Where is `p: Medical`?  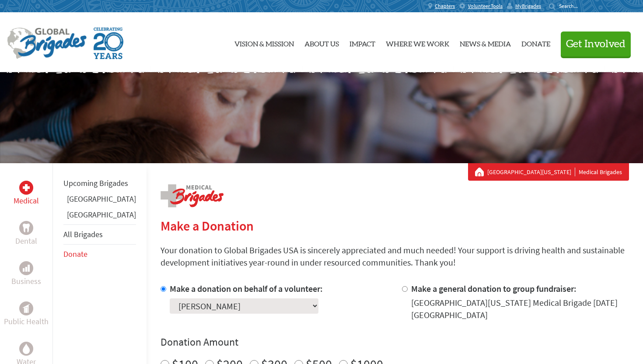 p: Medical is located at coordinates (26, 201).